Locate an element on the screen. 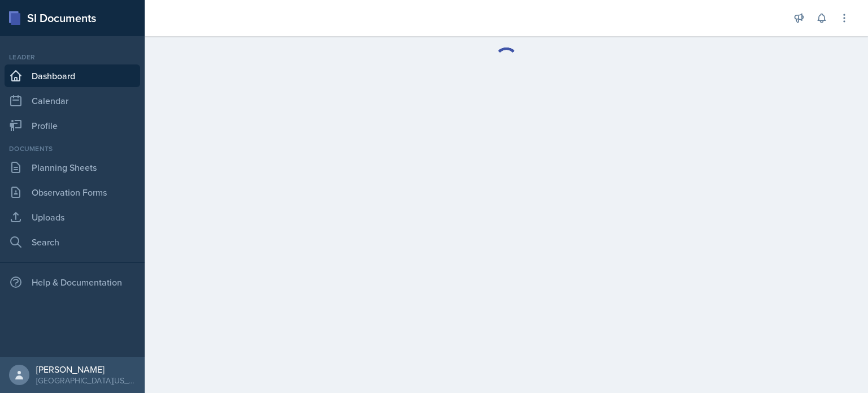  a: Dashboard is located at coordinates (72, 76).